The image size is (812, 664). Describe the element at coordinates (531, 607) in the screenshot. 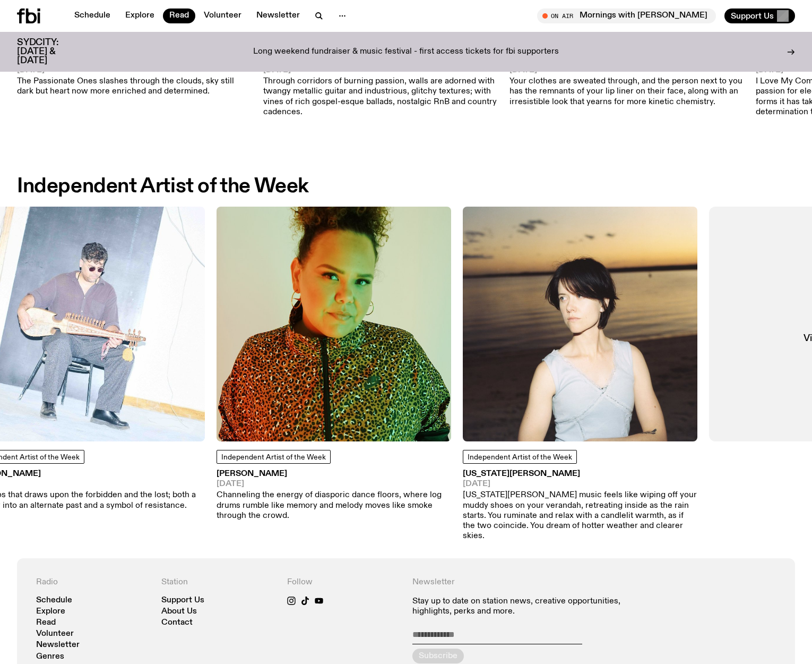

I see `p: Stay up to date on station news, creative opportunities, highlights, perks and more.` at that location.